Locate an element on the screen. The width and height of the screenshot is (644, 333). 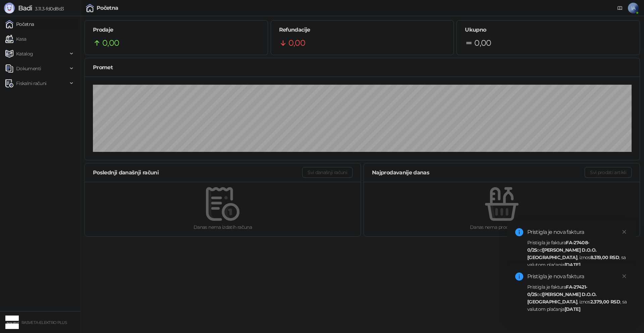
small: RASVETA-ELEKTRO PLUS is located at coordinates (44, 323).